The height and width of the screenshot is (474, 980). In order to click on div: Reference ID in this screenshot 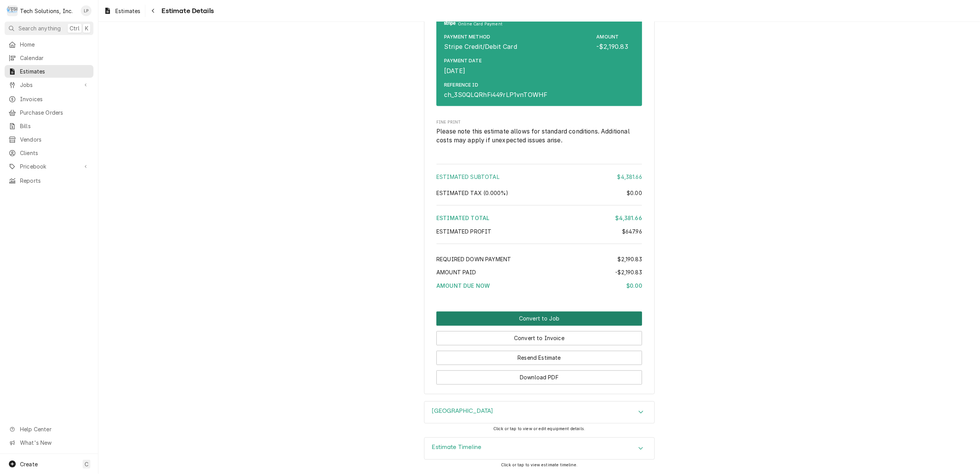, I will do `click(461, 85)`.